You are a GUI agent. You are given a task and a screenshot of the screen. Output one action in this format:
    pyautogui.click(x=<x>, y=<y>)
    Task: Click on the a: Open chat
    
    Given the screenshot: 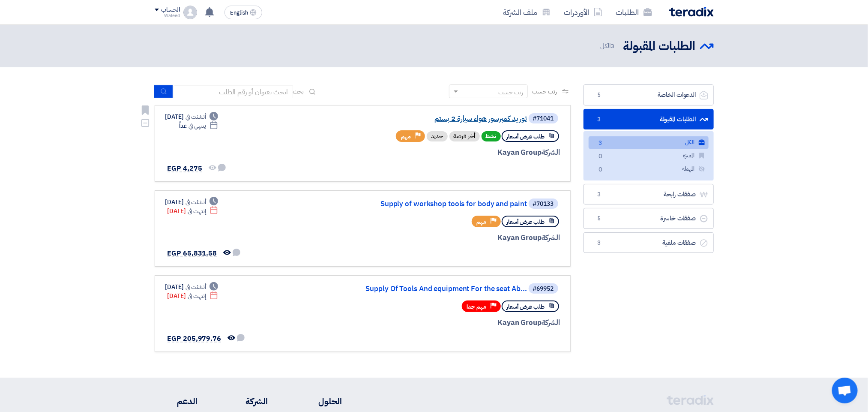 What is the action you would take?
    pyautogui.click(x=844, y=391)
    